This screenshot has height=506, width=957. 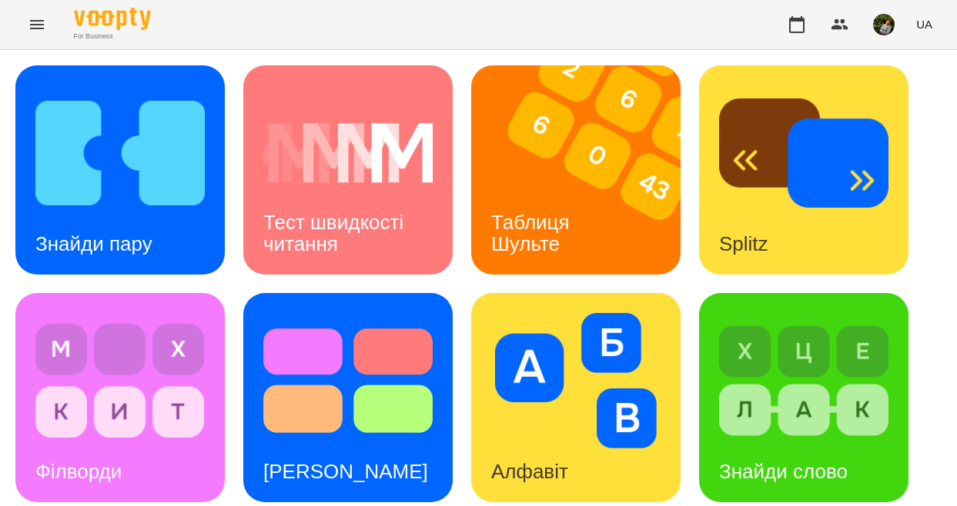 What do you see at coordinates (884, 25) in the screenshot?
I see `img: b75e9dd987c236d6cf194ef640b45b7d.jpg` at bounding box center [884, 25].